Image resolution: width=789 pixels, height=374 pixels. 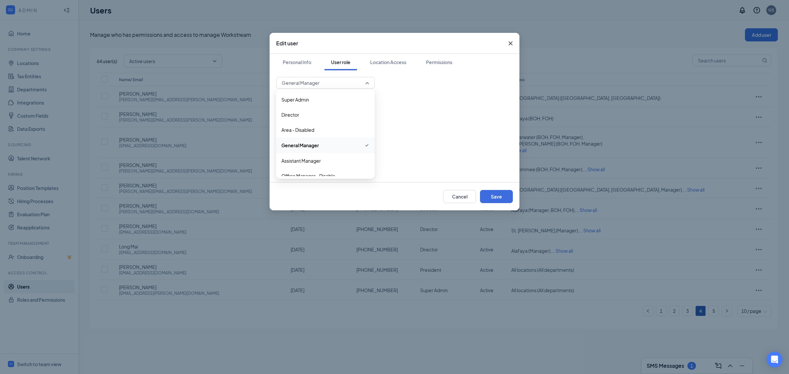 What do you see at coordinates (388, 62) in the screenshot?
I see `div: Location Access` at bounding box center [388, 62].